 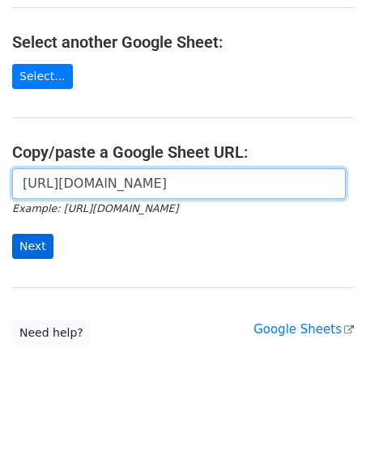 What do you see at coordinates (183, 42) in the screenshot?
I see `h4: Select another Google Sheet:` at bounding box center [183, 42].